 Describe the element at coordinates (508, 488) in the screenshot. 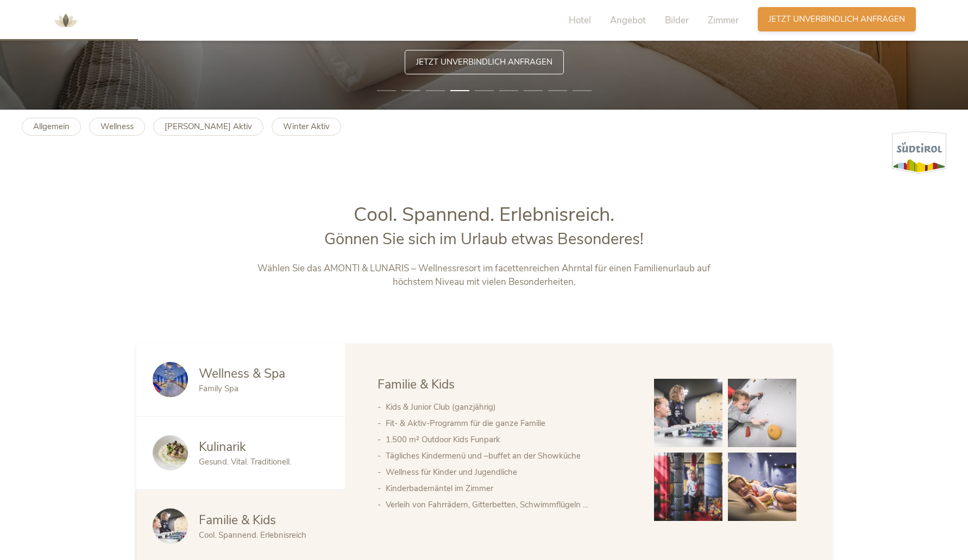

I see `li: Kinderbademäntel im Zimmer` at that location.